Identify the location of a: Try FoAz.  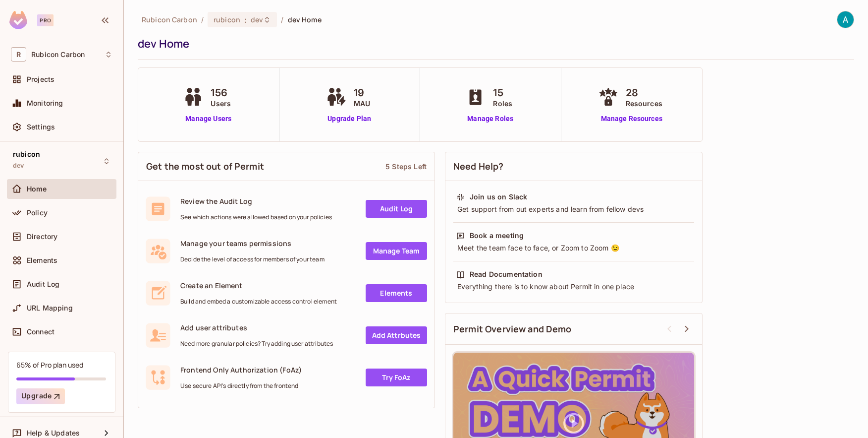
(397, 377).